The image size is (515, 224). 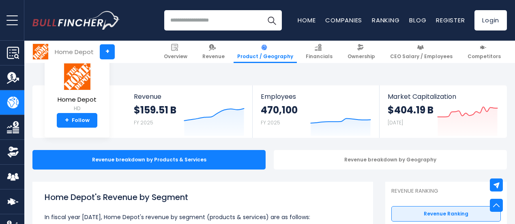 I want to click on a: Home, so click(x=307, y=20).